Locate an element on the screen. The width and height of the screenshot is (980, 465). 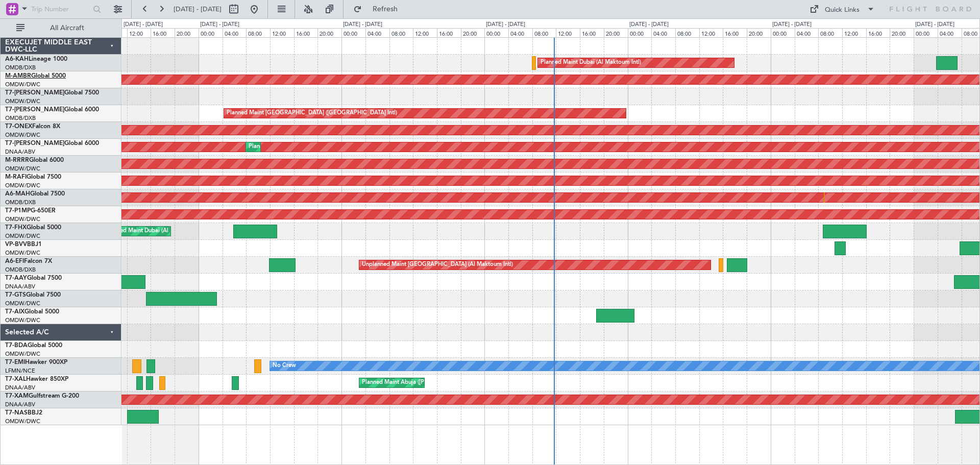
span: T7-AIX is located at coordinates (15, 312).